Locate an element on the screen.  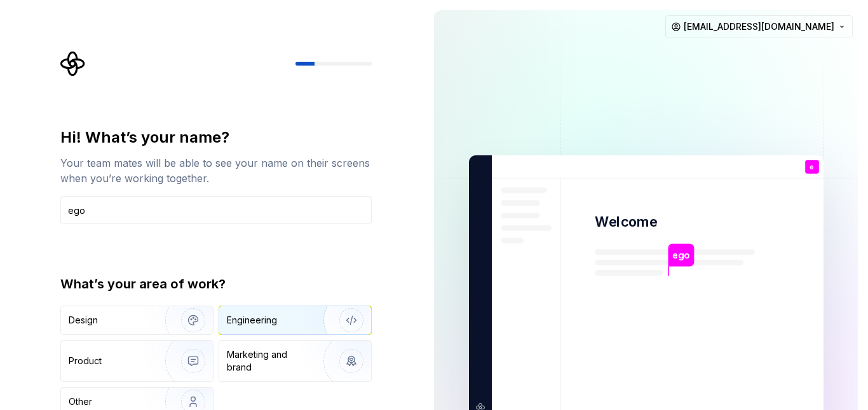
p: Welcome is located at coordinates (626, 222).